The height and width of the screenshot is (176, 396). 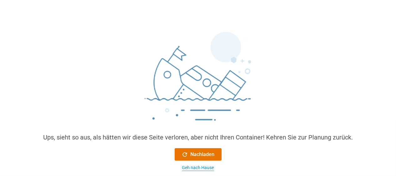 What do you see at coordinates (202, 155) in the screenshot?
I see `font: Nachladen` at bounding box center [202, 155].